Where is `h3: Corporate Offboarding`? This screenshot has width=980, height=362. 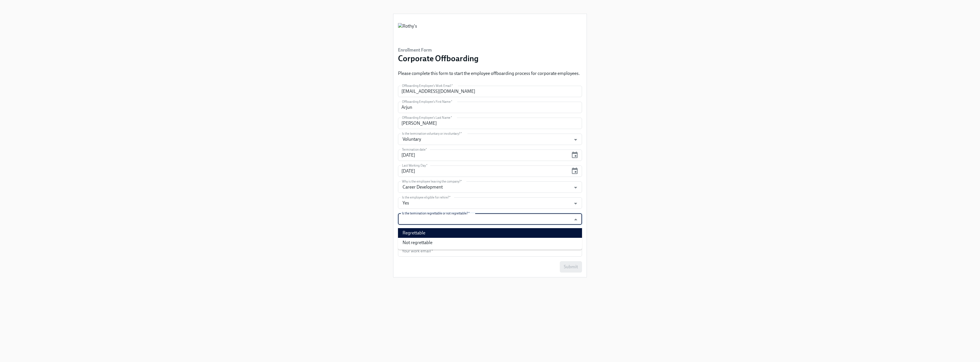 h3: Corporate Offboarding is located at coordinates (438, 58).